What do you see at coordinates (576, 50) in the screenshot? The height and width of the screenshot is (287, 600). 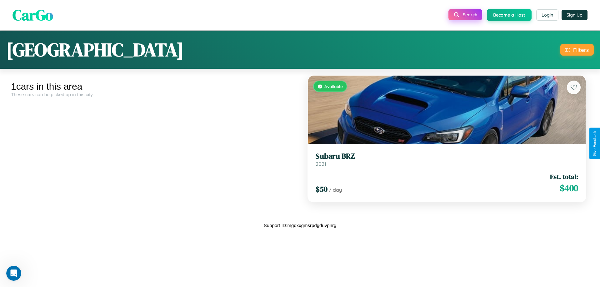 I see `button: Filters` at bounding box center [576, 50].